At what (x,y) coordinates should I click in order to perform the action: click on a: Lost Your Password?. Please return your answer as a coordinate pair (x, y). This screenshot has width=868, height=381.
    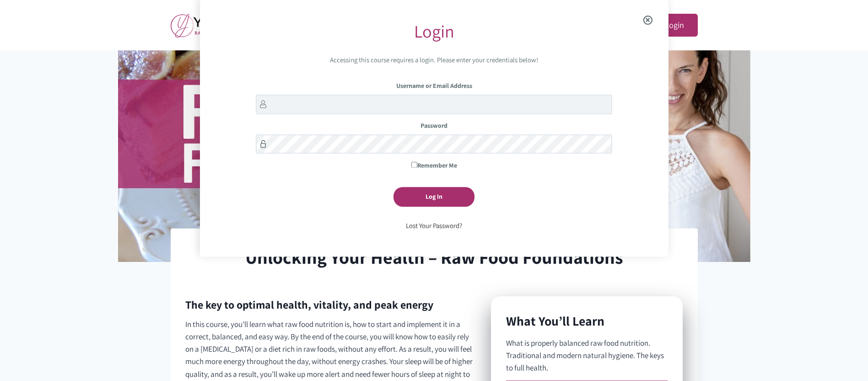
    Looking at the image, I should click on (434, 226).